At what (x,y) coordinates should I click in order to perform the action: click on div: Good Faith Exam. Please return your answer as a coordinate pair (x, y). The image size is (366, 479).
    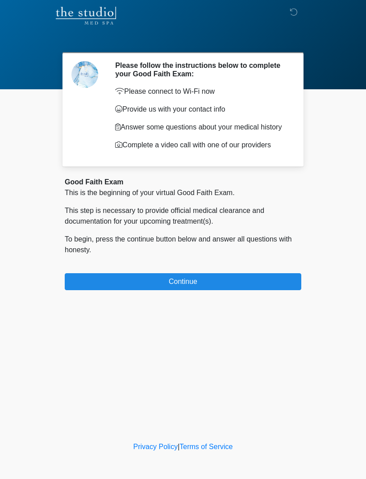
    Looking at the image, I should click on (183, 182).